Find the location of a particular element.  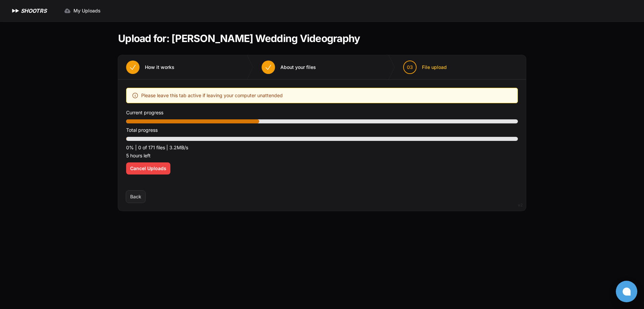

p: 0% | 0 of 171 files | 3.2MB/s is located at coordinates (322, 147).